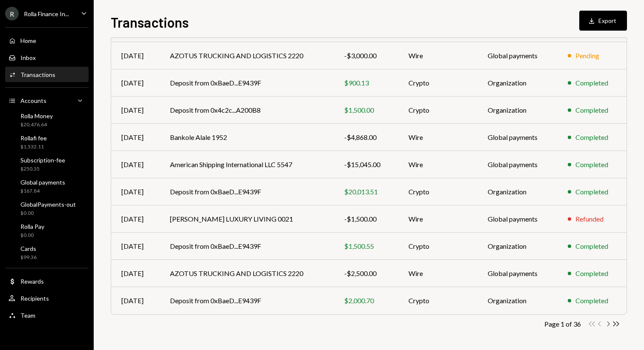  What do you see at coordinates (366, 110) in the screenshot?
I see `div: $1,500.00` at bounding box center [366, 110].